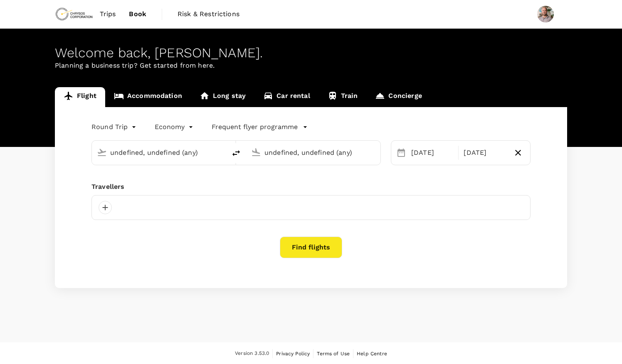 This screenshot has width=622, height=364. Describe the element at coordinates (311, 66) in the screenshot. I see `p: Planning a business trip? Get started from here.` at that location.